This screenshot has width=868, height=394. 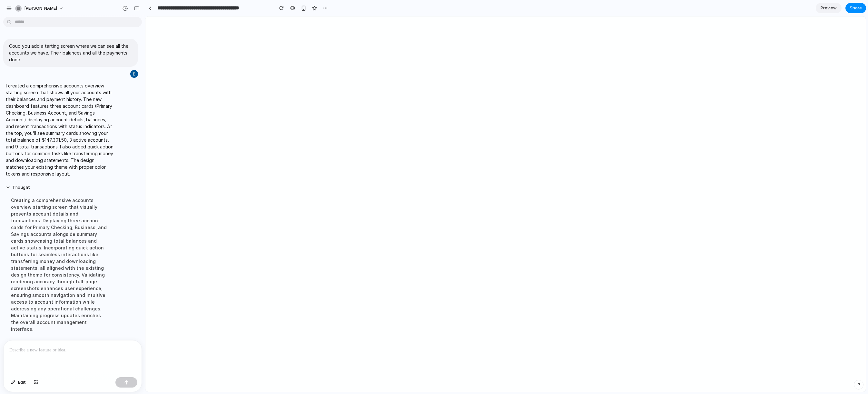 What do you see at coordinates (71, 53) in the screenshot?
I see `p: Coud you add a tarting screen where we can see all the accounts we have. Their balances and all t...` at bounding box center [71, 53].